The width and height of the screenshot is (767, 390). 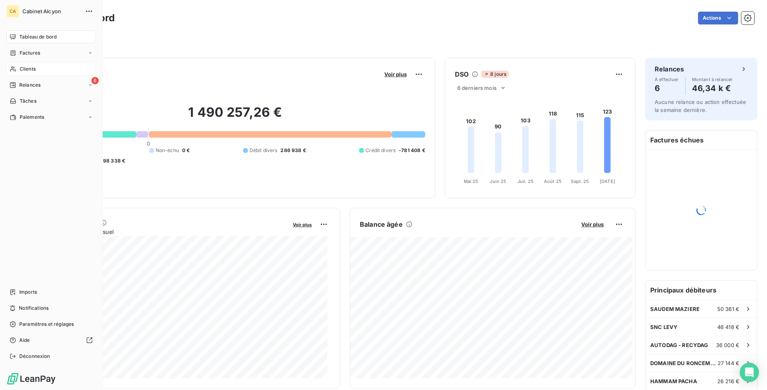 What do you see at coordinates (293, 150) in the screenshot?
I see `span: 286 938 €` at bounding box center [293, 150].